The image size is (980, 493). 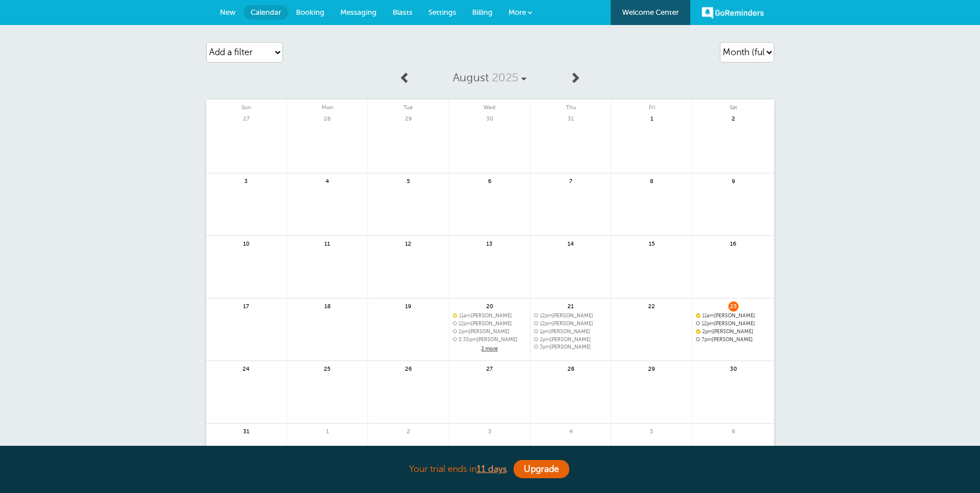 What do you see at coordinates (402, 12) in the screenshot?
I see `span: Blasts` at bounding box center [402, 12].